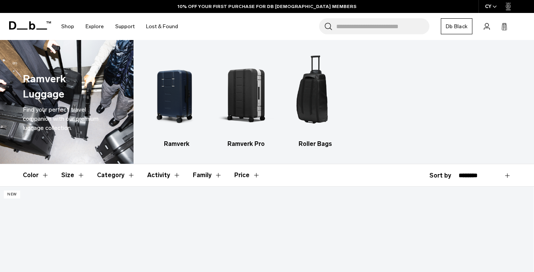 This screenshot has height=272, width=534. I want to click on h3: Ramverk Pro, so click(246, 144).